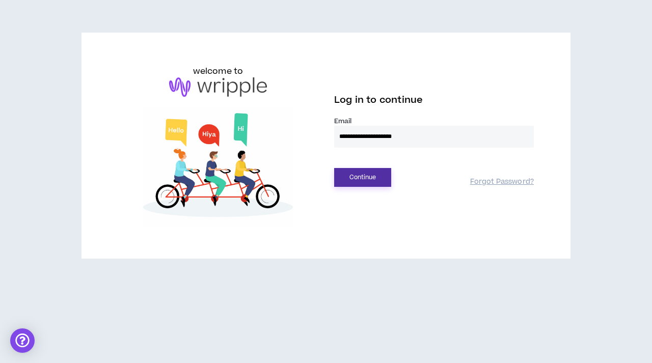 The image size is (652, 363). I want to click on img: Welcome to Wripple, so click(218, 167).